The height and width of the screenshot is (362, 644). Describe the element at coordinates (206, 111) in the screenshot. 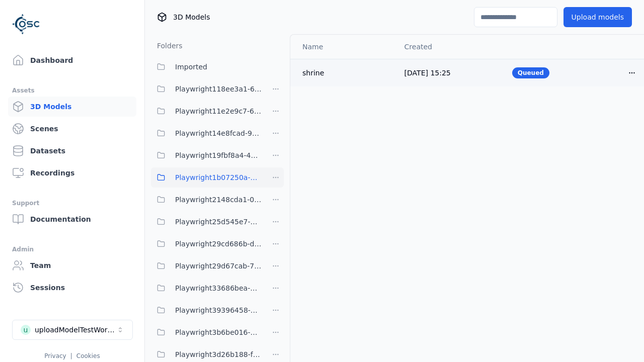

I see `button: Playwright11e2e9c7-6c23-4ce7-ac48-ea95a4ff6a43` at that location.